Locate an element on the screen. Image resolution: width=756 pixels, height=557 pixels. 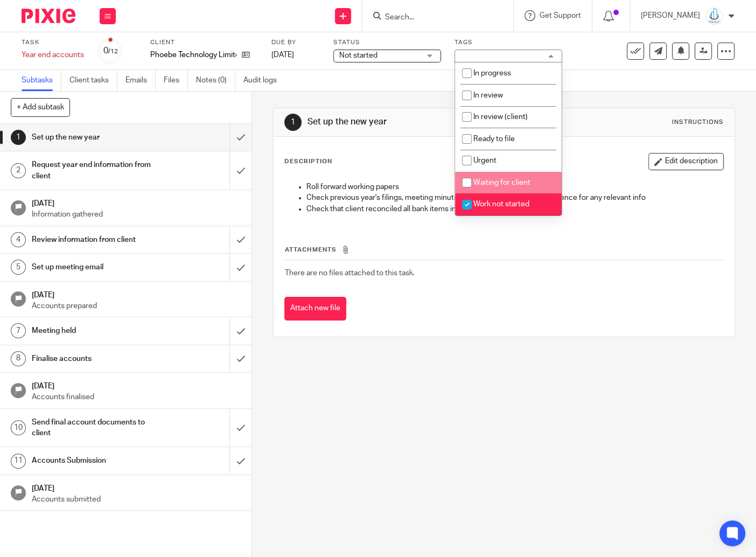
h1: Set up meeting email is located at coordinates (94, 268).